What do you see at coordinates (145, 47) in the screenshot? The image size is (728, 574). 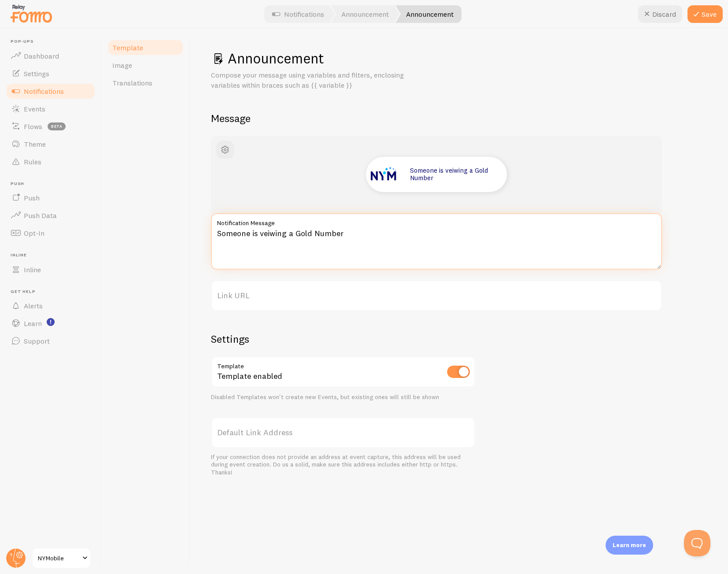 I see `a: Template` at bounding box center [145, 47].